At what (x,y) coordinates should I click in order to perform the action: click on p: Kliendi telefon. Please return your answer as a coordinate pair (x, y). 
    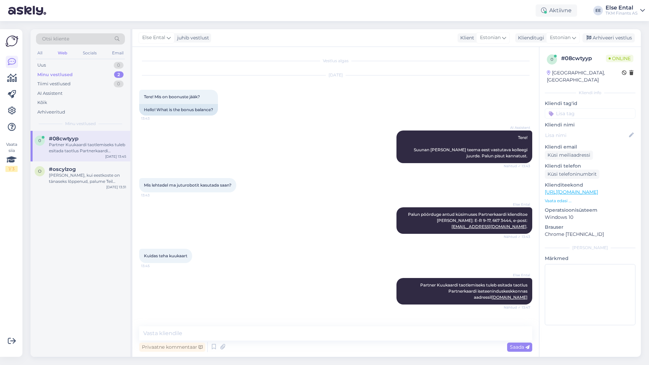
    Looking at the image, I should click on (590, 166).